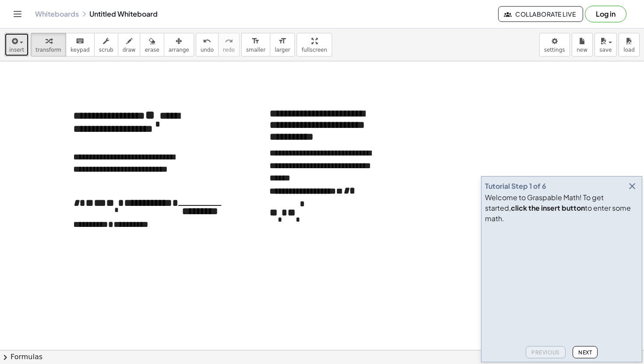 This screenshot has height=364, width=644. Describe the element at coordinates (256, 45) in the screenshot. I see `button: format_sizesmaller` at that location.